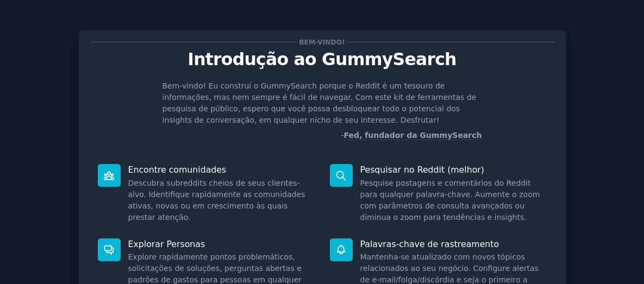 This screenshot has width=644, height=284. I want to click on span: Bem-vindo!, so click(322, 42).